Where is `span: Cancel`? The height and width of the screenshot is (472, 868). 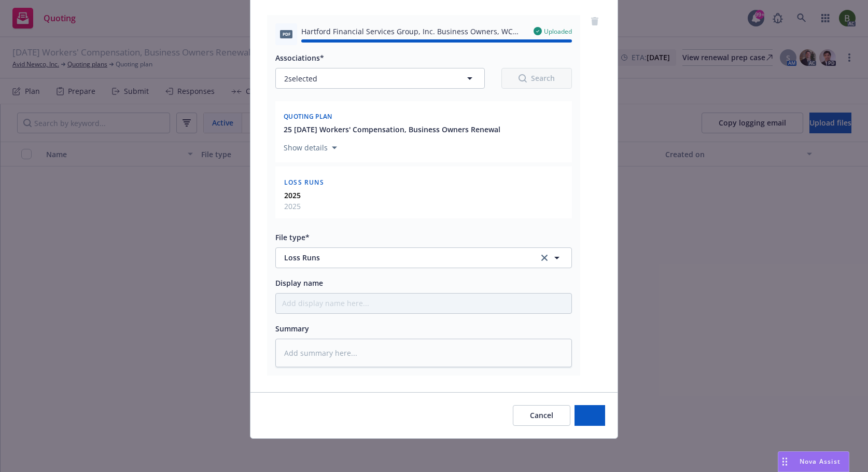 span: Cancel is located at coordinates (541, 415).